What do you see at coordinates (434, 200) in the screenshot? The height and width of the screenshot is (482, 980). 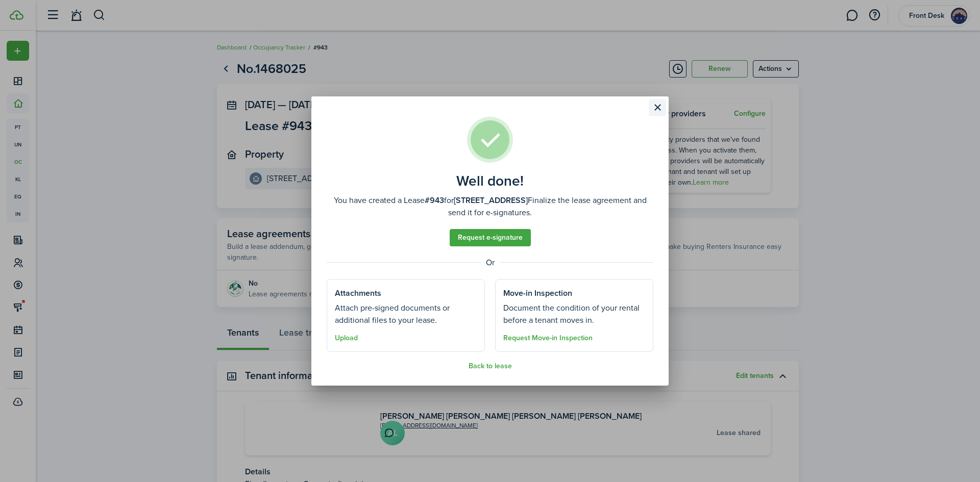 I see `b: #943` at bounding box center [434, 200].